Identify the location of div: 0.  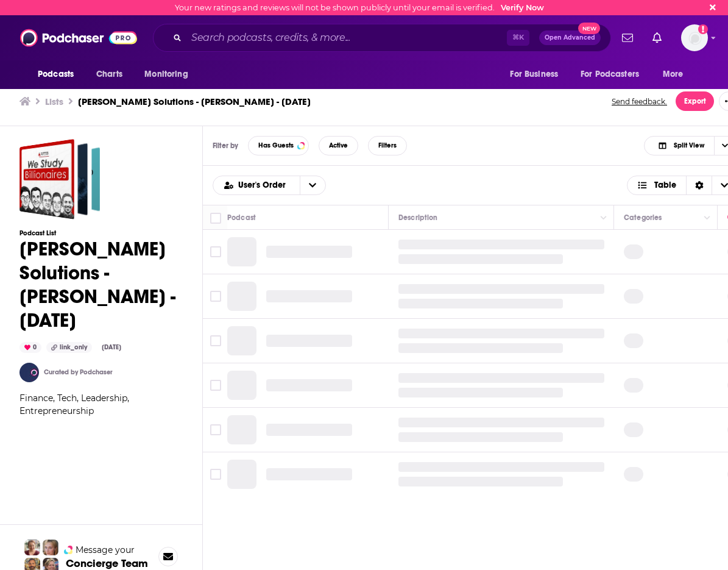
(30, 347).